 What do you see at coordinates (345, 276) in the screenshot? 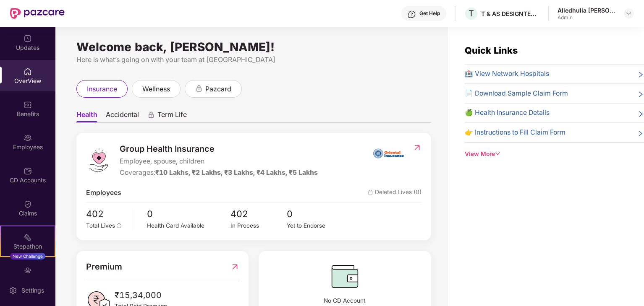
I see `img: CDBalanceIcon` at bounding box center [345, 276].